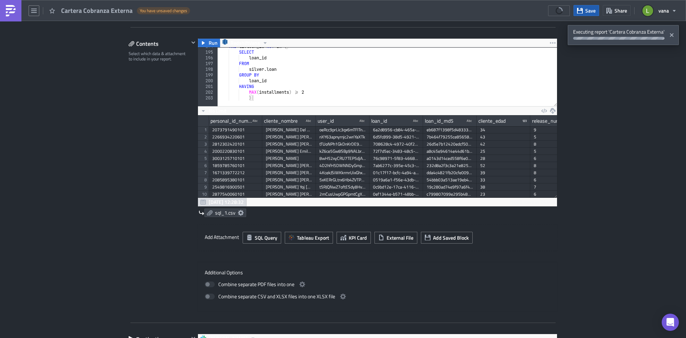  I want to click on div: 76c98971-5f83-4668-a29d-18536bab9073, so click(396, 158).